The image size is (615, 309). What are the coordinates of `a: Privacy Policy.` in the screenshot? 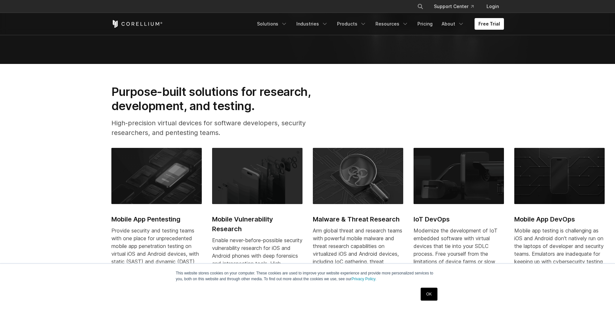 It's located at (364, 279).